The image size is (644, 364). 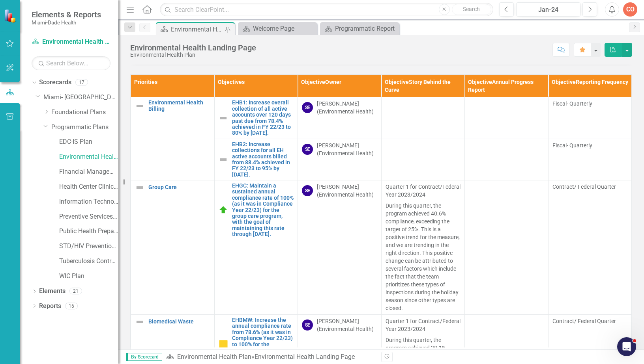 I want to click on button: CO, so click(x=630, y=10).